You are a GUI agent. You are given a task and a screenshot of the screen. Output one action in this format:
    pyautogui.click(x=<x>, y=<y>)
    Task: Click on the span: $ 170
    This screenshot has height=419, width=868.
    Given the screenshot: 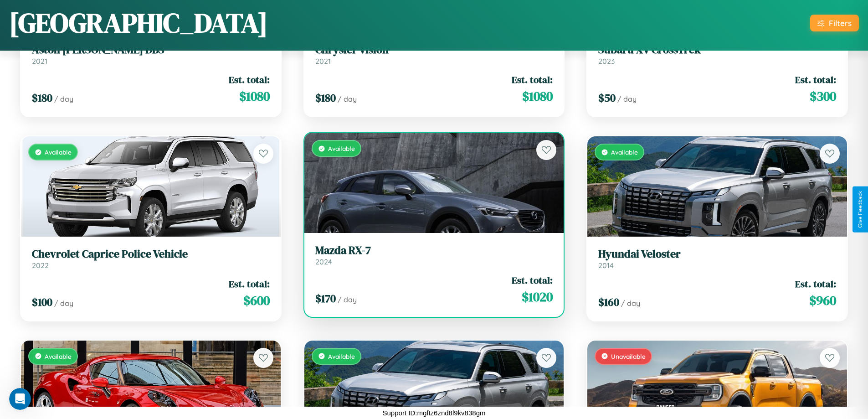 What is the action you would take?
    pyautogui.click(x=326, y=298)
    